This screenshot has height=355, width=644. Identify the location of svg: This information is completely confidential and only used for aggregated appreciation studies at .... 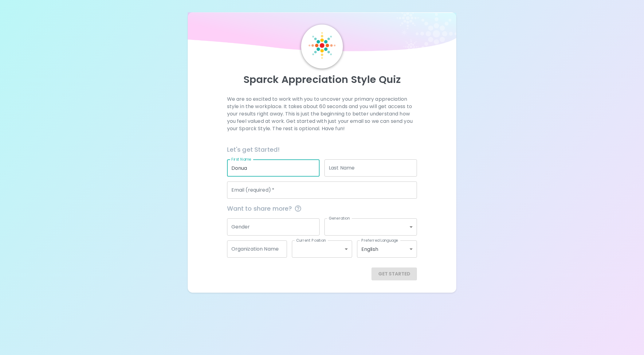
(298, 208).